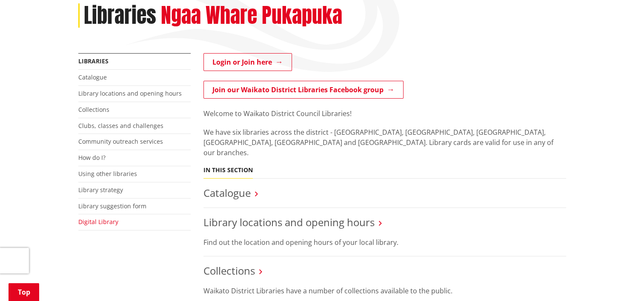 This screenshot has width=644, height=301. What do you see at coordinates (93, 61) in the screenshot?
I see `a: Libraries` at bounding box center [93, 61].